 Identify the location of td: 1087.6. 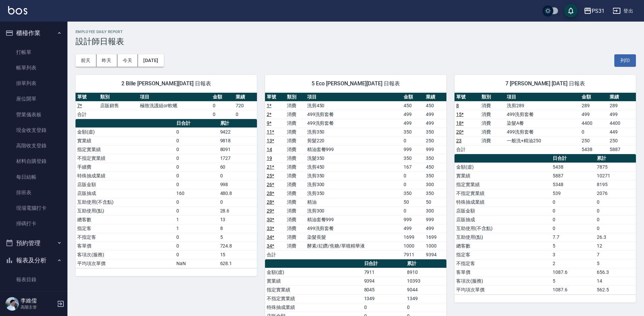
(573, 290).